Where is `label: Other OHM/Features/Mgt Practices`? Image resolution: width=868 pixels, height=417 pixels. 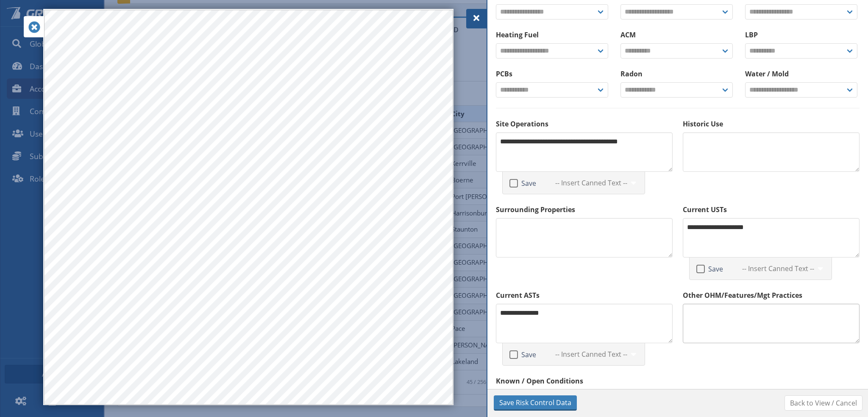 label: Other OHM/Features/Mgt Practices is located at coordinates (771, 295).